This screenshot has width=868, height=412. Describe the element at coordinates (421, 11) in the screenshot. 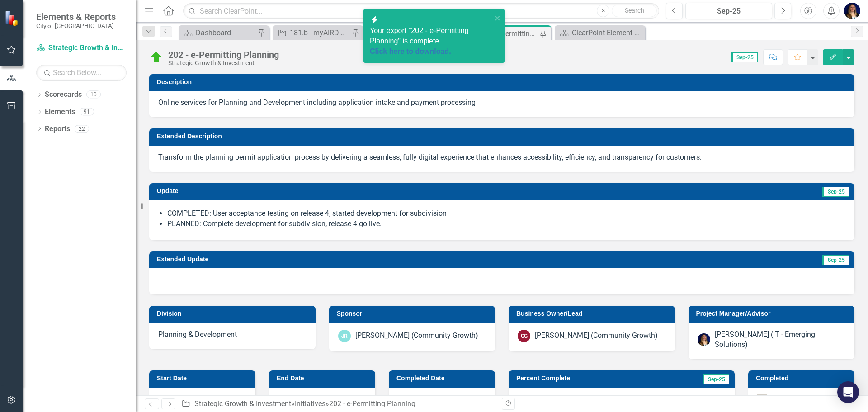

I see `input: Search ClearPoint...` at that location.